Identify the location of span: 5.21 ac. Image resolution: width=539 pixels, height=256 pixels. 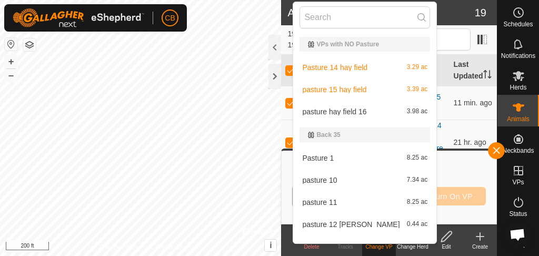
(417, 246).